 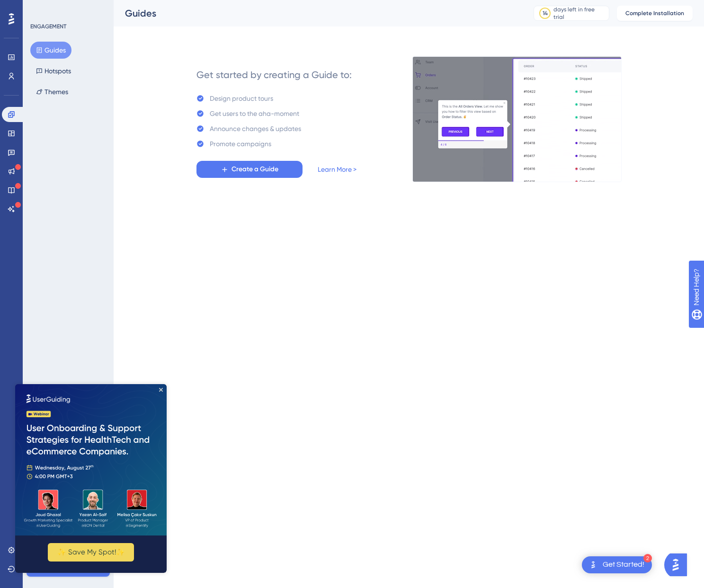 What do you see at coordinates (579, 13) in the screenshot?
I see `div: days left in free trial` at bounding box center [579, 13].